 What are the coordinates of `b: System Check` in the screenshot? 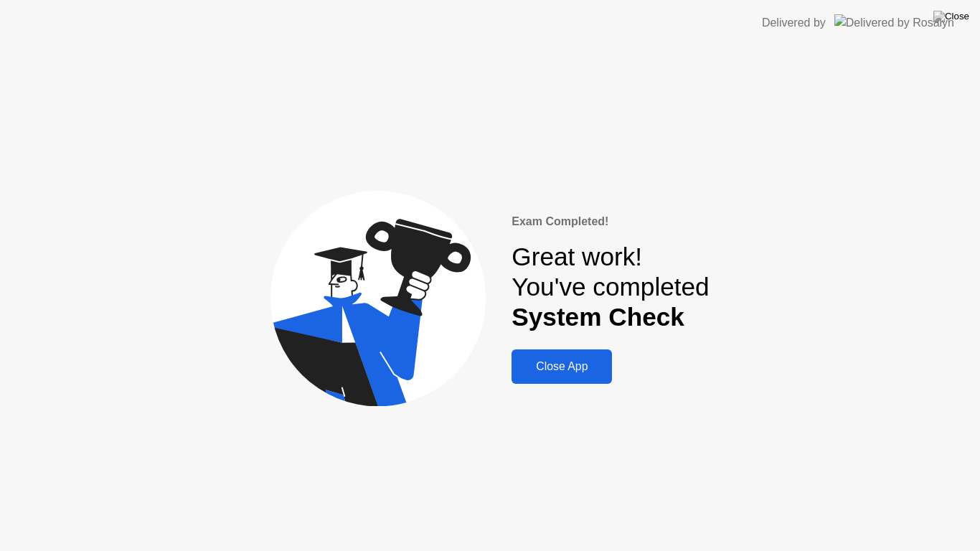 It's located at (597, 317).